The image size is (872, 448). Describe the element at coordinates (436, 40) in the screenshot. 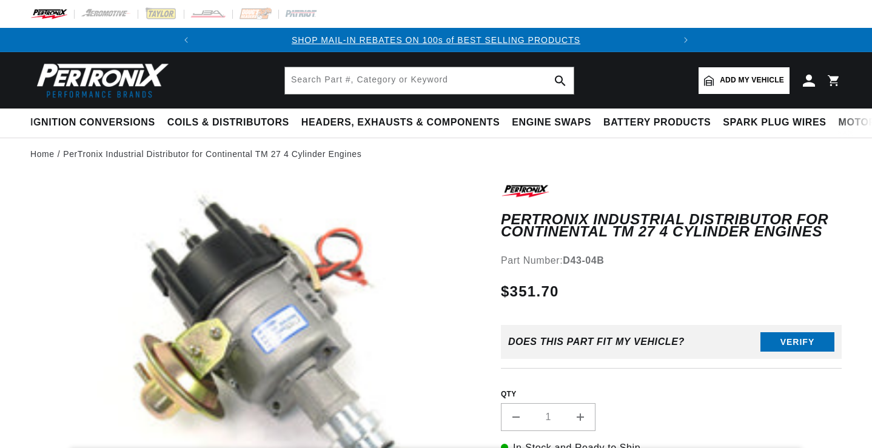

I see `a: SHOP MAIL-IN REBATES ON 100s of BEST SELLING PRODUCTS` at that location.